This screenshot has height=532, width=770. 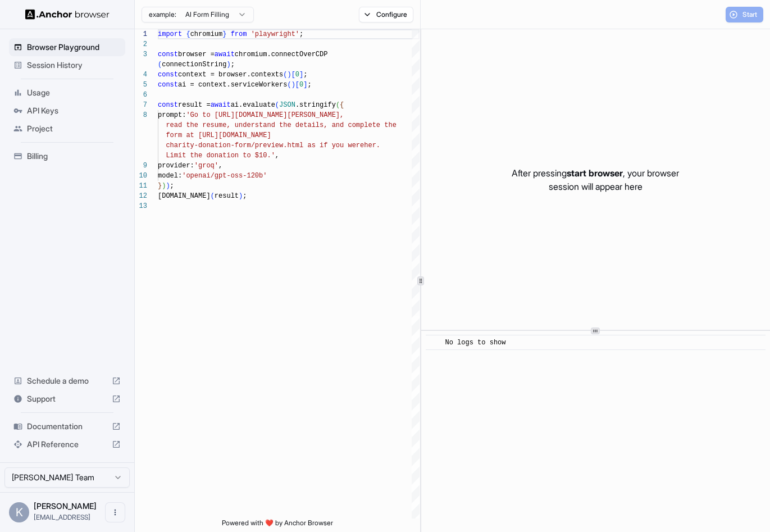 What do you see at coordinates (282, 55) in the screenshot?
I see `span: chromium.connectOverCDP` at bounding box center [282, 55].